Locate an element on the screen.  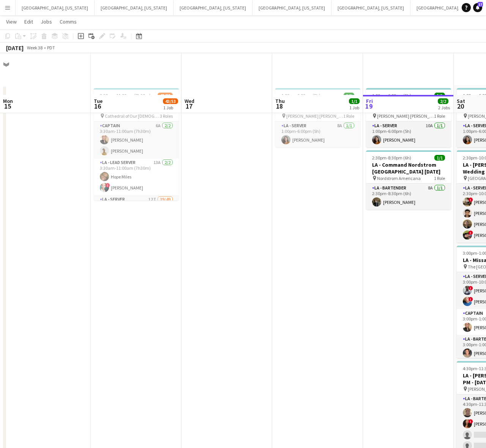
span: 18 is located at coordinates (279, 106).